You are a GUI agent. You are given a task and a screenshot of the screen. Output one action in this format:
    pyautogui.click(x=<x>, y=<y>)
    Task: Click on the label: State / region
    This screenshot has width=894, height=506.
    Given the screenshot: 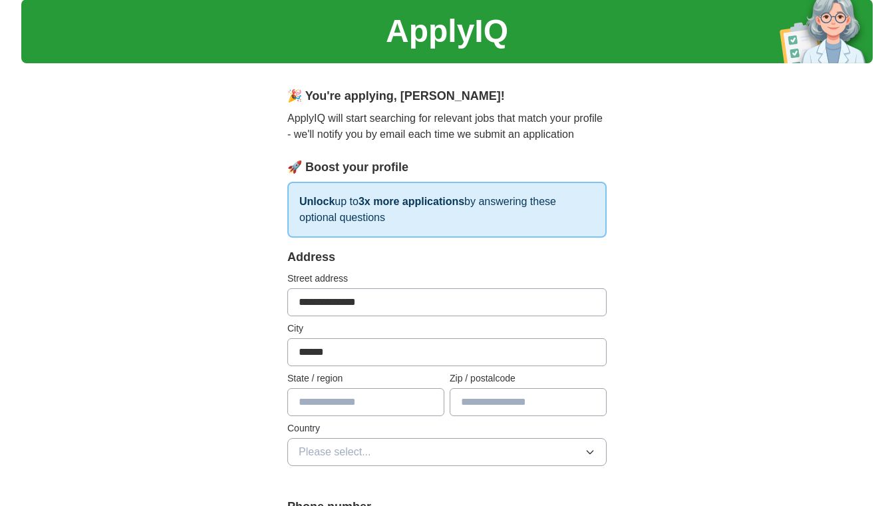 What is the action you would take?
    pyautogui.click(x=366, y=378)
    